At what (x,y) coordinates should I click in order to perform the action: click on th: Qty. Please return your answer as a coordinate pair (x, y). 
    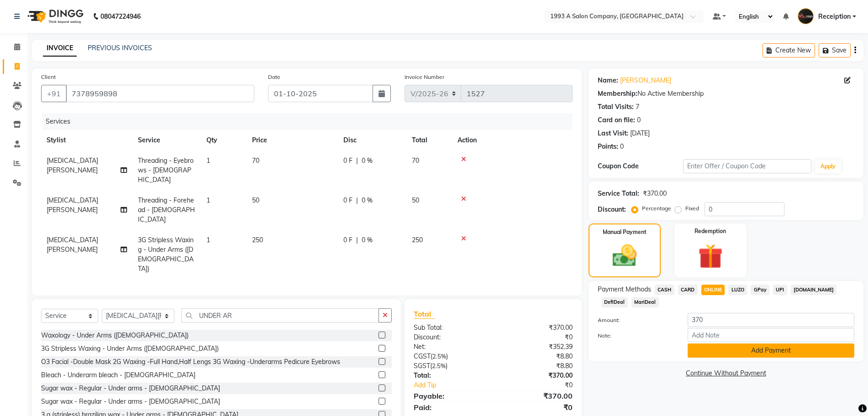
    Looking at the image, I should click on (224, 140).